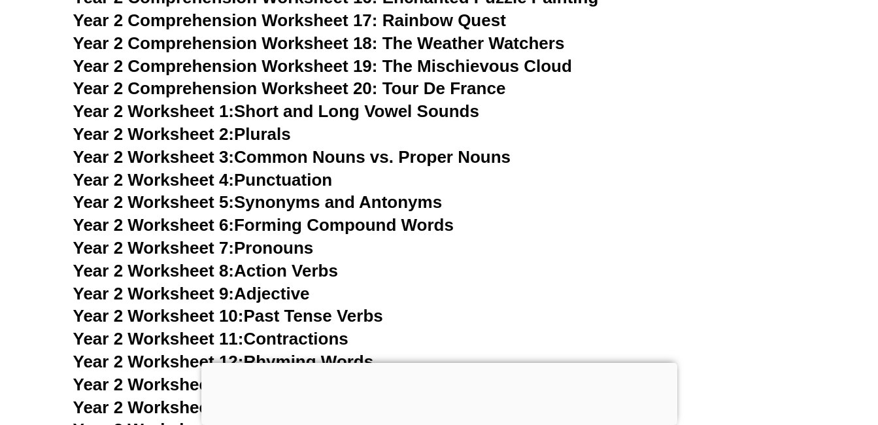 This screenshot has height=425, width=878. Describe the element at coordinates (258, 202) in the screenshot. I see `a: Year 2 Worksheet 5:Synonyms and Antonyms` at that location.